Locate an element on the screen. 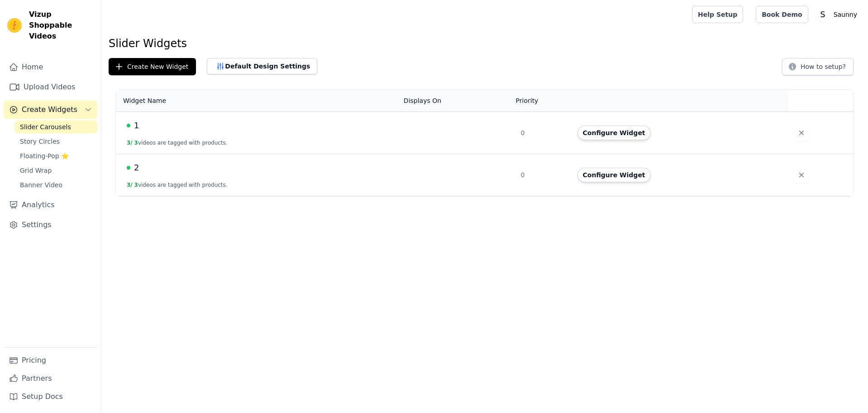  span: Grid Wrap is located at coordinates (36, 170).